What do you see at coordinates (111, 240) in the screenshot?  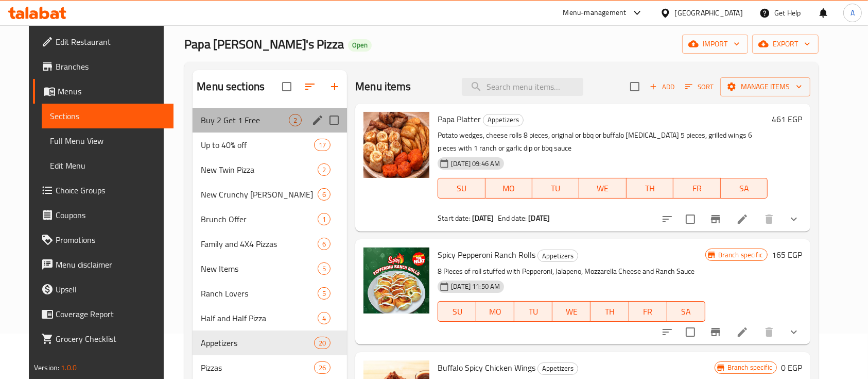 I see `span: Promotions` at bounding box center [111, 240].